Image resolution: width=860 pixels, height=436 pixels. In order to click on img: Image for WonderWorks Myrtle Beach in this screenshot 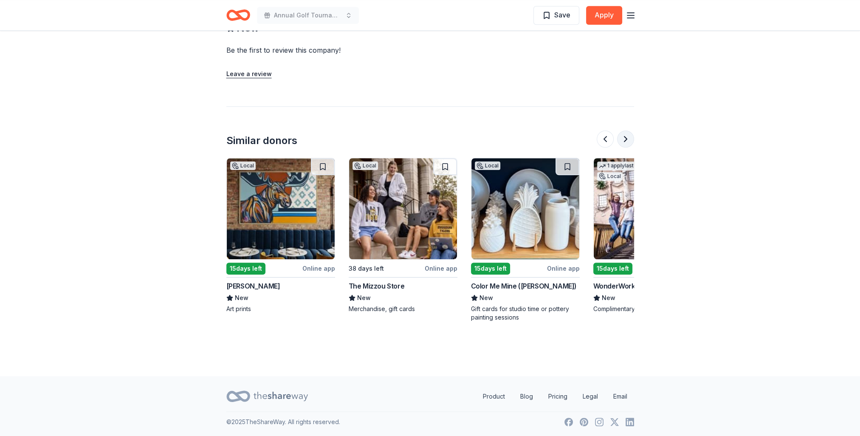, I will do `click(647, 208)`.